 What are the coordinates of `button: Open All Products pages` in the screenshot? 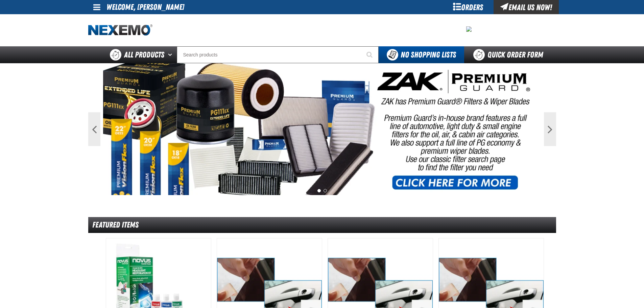 It's located at (171, 55).